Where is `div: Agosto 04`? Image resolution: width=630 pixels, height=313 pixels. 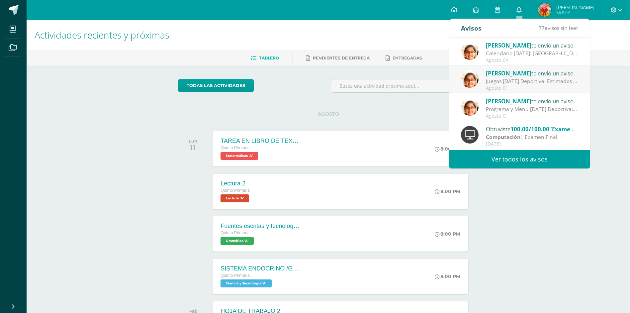
div: Agosto 04 is located at coordinates (532, 60).